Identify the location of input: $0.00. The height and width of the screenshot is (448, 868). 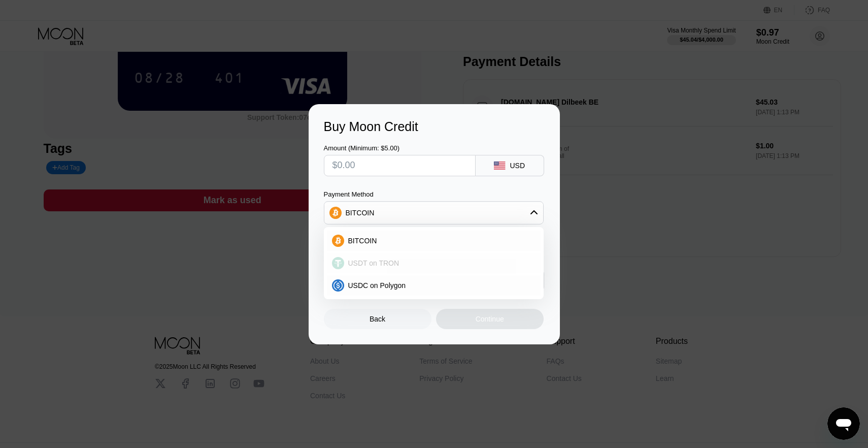
(399, 166).